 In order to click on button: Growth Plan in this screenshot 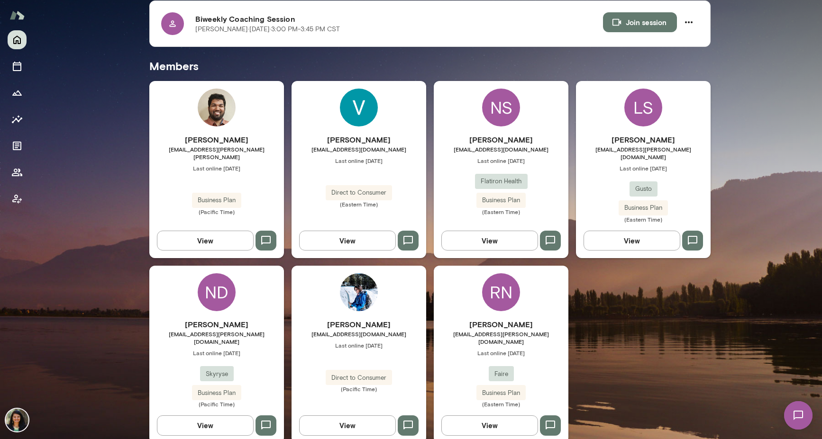, I will do `click(17, 93)`.